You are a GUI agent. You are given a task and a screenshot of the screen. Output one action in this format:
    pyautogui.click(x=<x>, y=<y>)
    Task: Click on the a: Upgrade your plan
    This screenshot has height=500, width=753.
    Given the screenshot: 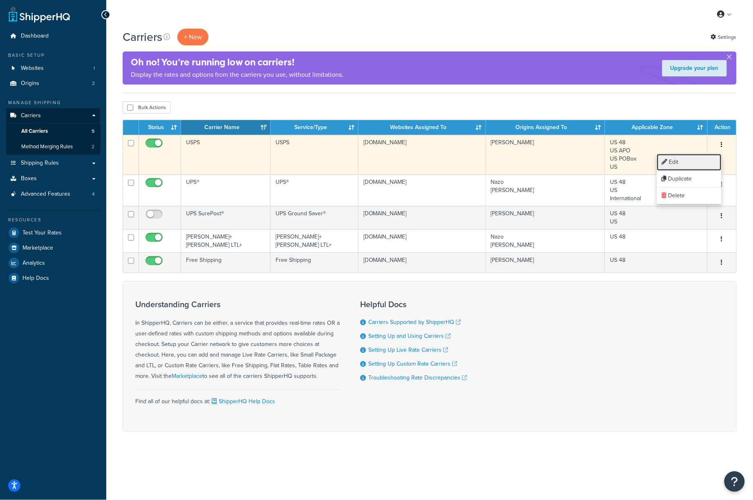 What is the action you would take?
    pyautogui.click(x=695, y=68)
    